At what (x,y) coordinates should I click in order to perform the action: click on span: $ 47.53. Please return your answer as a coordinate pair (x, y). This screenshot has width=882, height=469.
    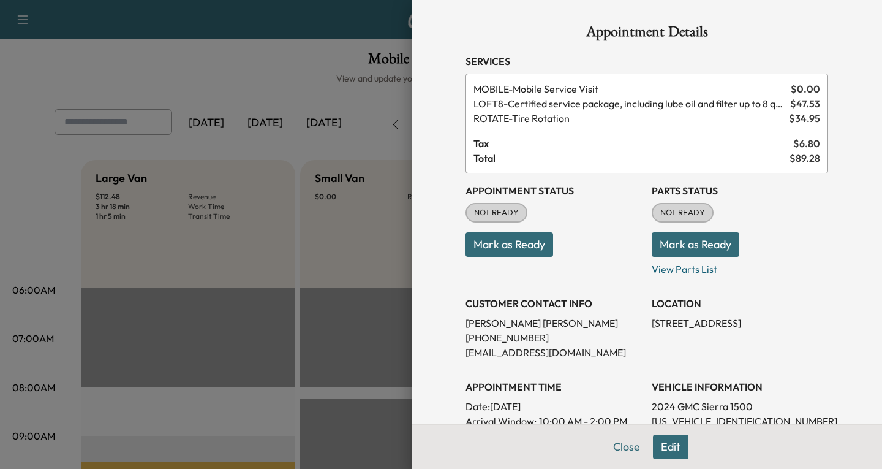
    Looking at the image, I should click on (805, 104).